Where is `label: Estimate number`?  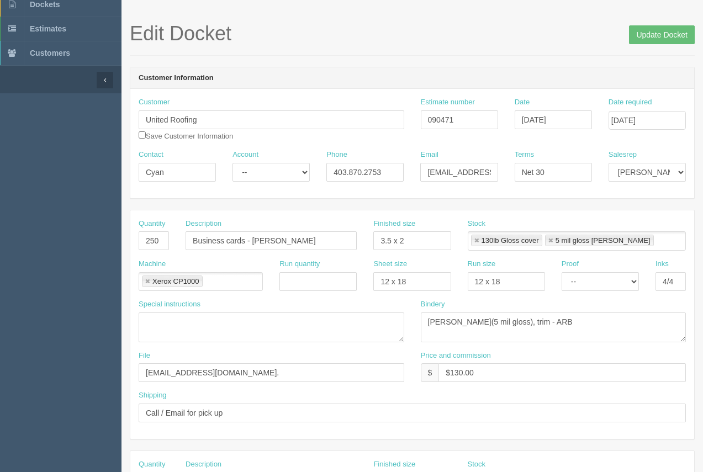 label: Estimate number is located at coordinates (448, 102).